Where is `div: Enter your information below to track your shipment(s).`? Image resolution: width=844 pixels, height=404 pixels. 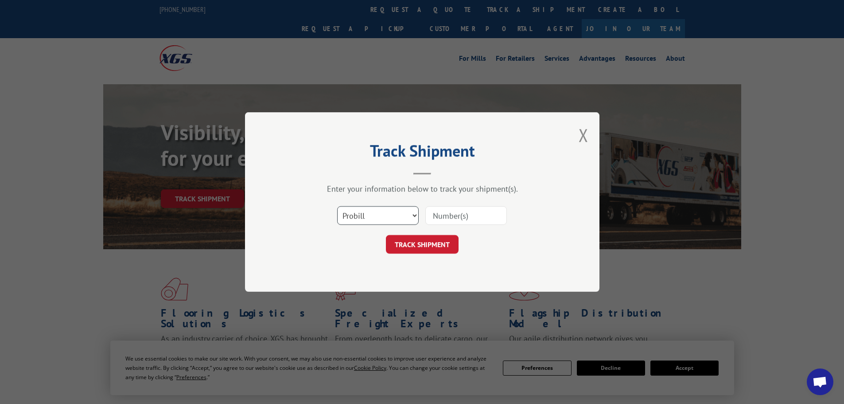
div: Enter your information below to track your shipment(s). is located at coordinates (422, 188).